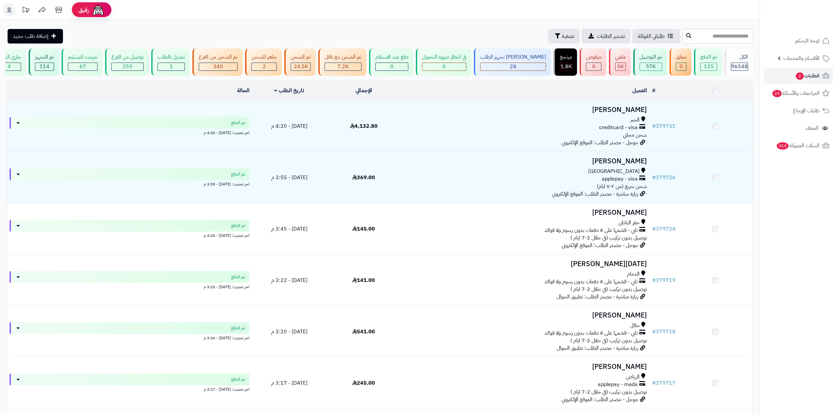  Describe the element at coordinates (811, 23) in the screenshot. I see `img: logo-2.png` at that location.